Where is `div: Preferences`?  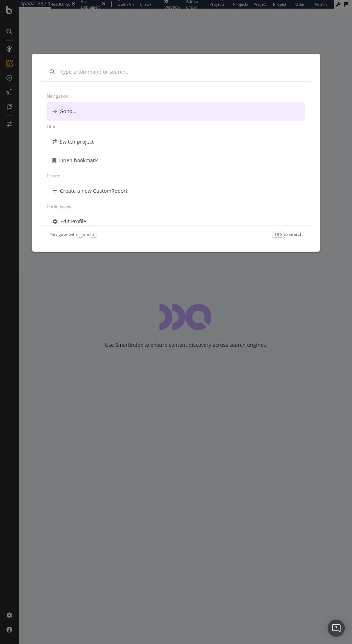 div: Preferences is located at coordinates (176, 206).